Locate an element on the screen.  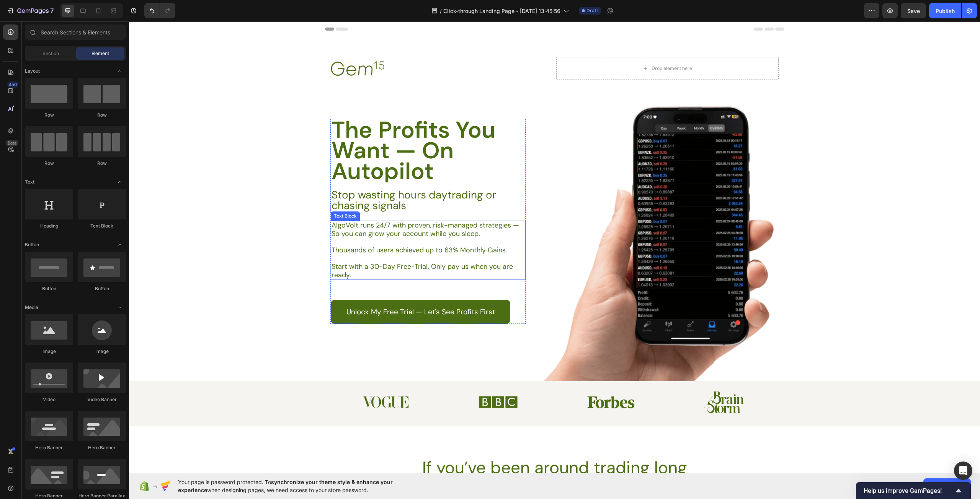
div: Publish is located at coordinates (945, 10).